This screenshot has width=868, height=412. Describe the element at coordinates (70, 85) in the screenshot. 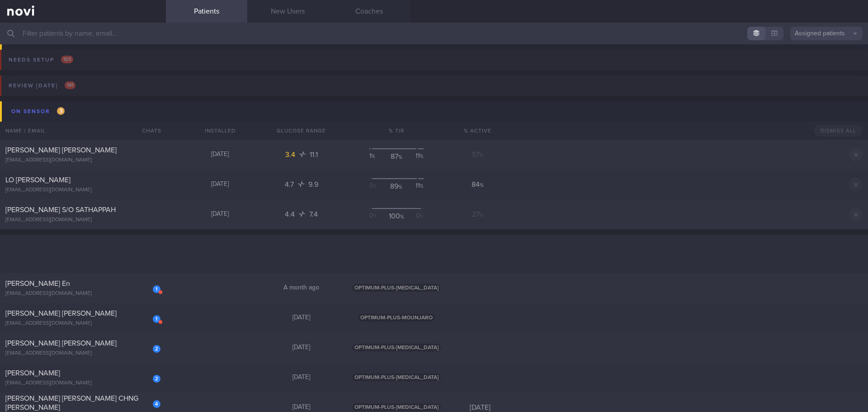

I see `span: 141` at that location.